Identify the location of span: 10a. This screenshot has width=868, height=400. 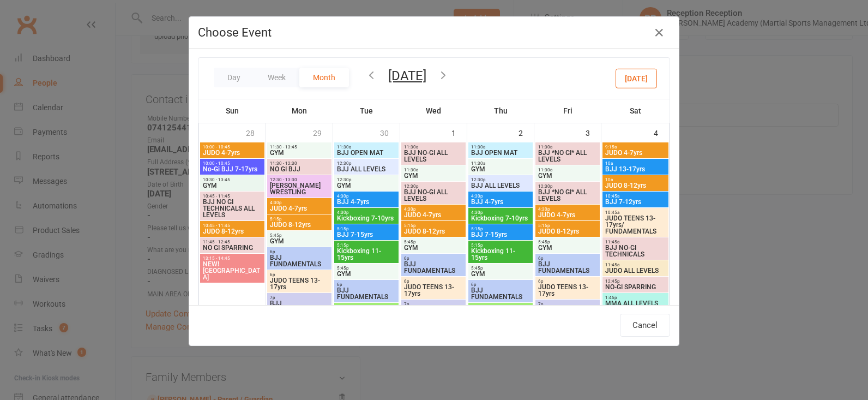
(635, 163).